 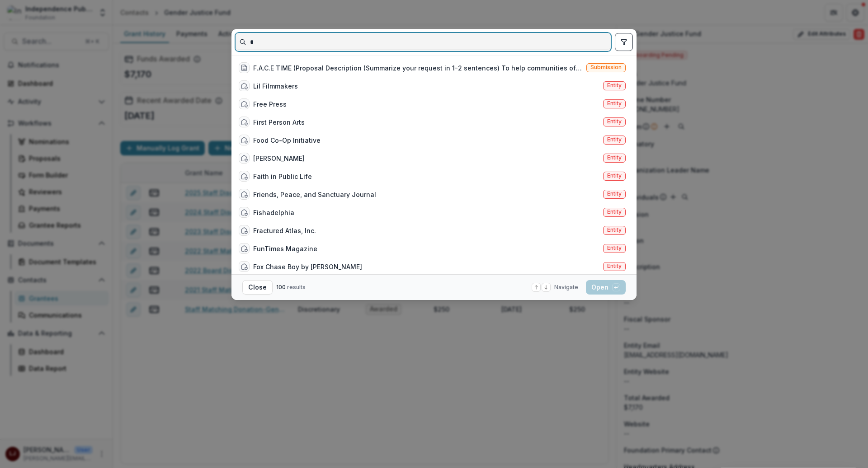 What do you see at coordinates (623, 42) in the screenshot?
I see `button: toggle filters` at bounding box center [623, 42].